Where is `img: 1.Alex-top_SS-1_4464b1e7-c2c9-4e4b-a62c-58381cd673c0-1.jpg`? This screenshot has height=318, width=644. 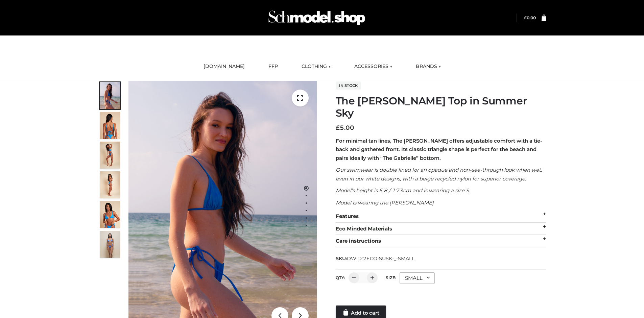 img: 1.Alex-top_SS-1_4464b1e7-c2c9-4e4b-a62c-58381cd673c0-1.jpg is located at coordinates (110, 95).